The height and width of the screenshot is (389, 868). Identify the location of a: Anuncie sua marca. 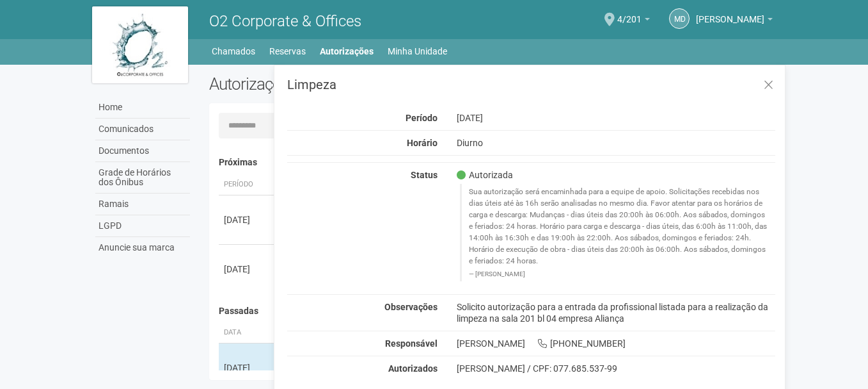
(143, 248).